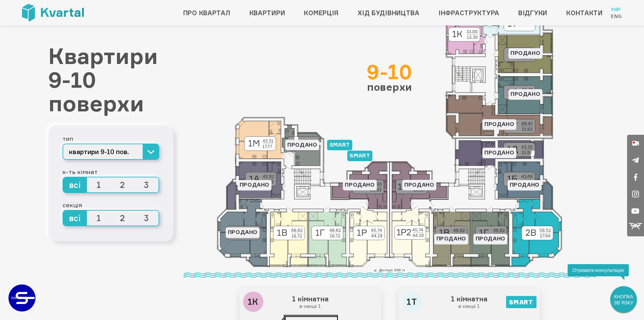  I want to click on div: 1Т, so click(412, 302).